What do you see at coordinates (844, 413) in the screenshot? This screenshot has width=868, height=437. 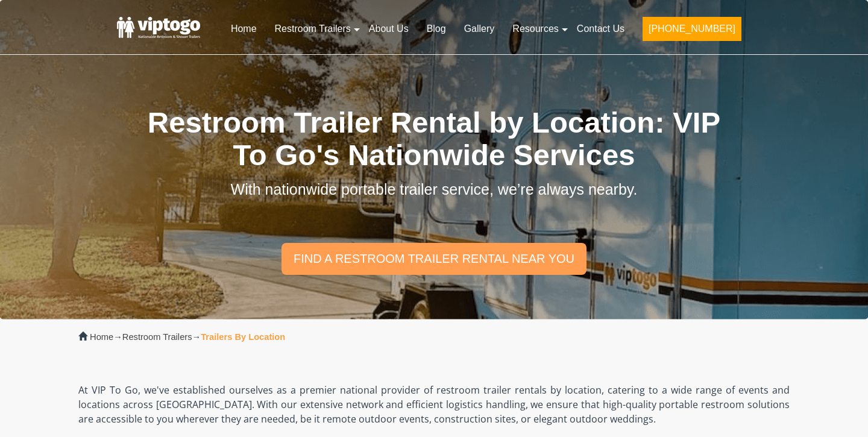 I see `button: Live Chat` at bounding box center [844, 413].